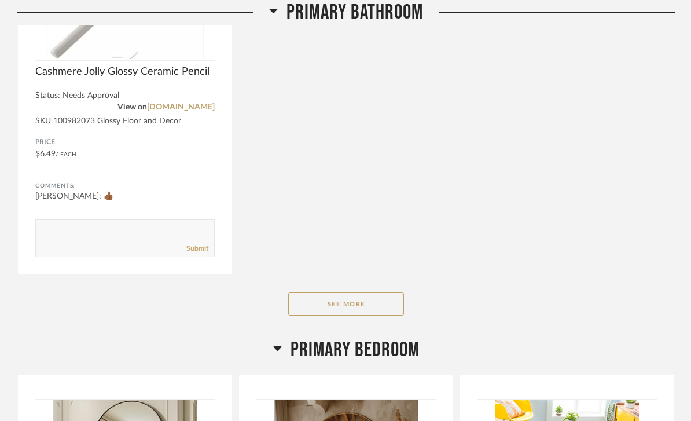 The height and width of the screenshot is (421, 691). I want to click on span: View on, so click(132, 107).